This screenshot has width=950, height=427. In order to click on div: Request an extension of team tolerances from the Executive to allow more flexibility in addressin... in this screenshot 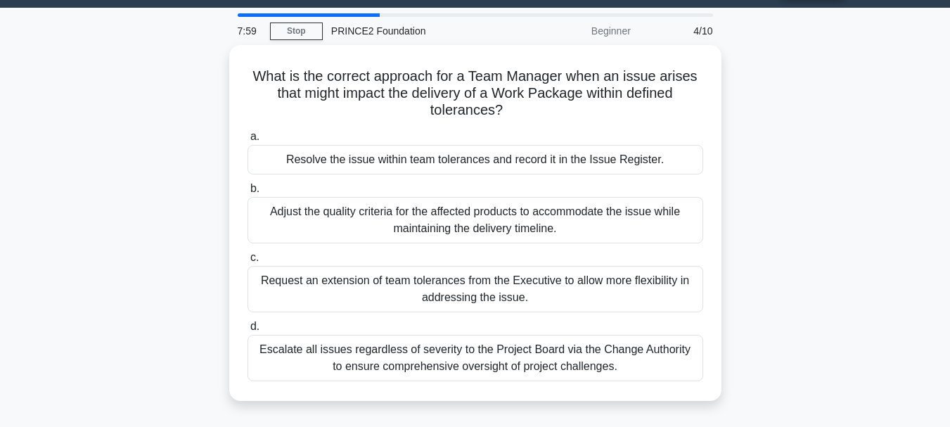, I will do `click(475, 289)`.